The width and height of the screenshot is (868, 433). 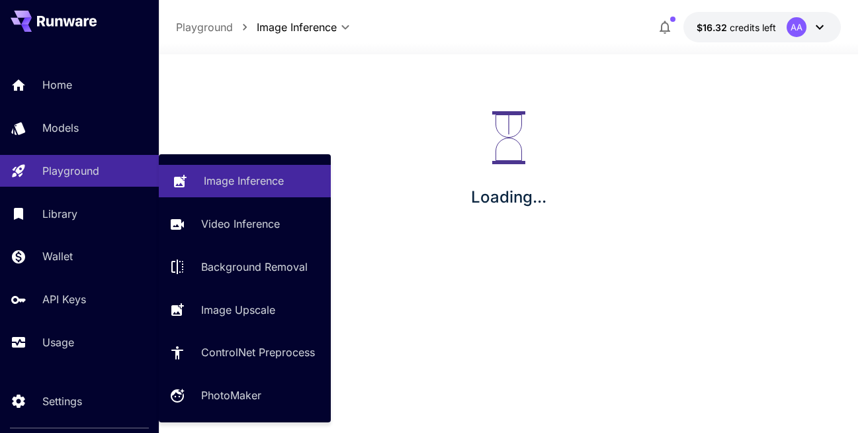 What do you see at coordinates (216, 27) in the screenshot?
I see `nav: breadcrumb` at bounding box center [216, 27].